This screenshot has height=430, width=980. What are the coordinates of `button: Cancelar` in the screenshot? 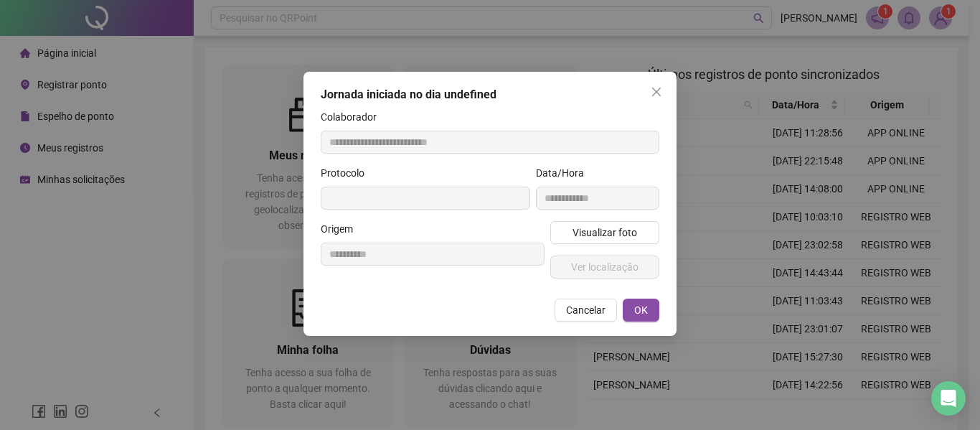 It's located at (585, 310).